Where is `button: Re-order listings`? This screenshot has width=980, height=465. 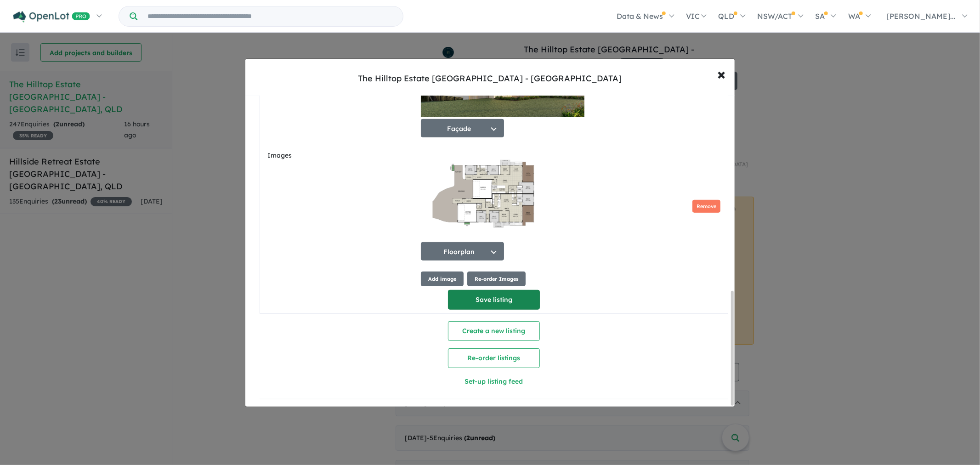 button: Re-order listings is located at coordinates (494, 358).